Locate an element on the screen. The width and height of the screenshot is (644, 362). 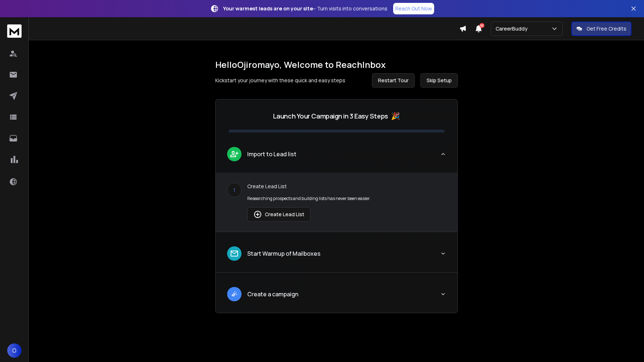
strong: Your warmest leads are on your site is located at coordinates (268, 8).